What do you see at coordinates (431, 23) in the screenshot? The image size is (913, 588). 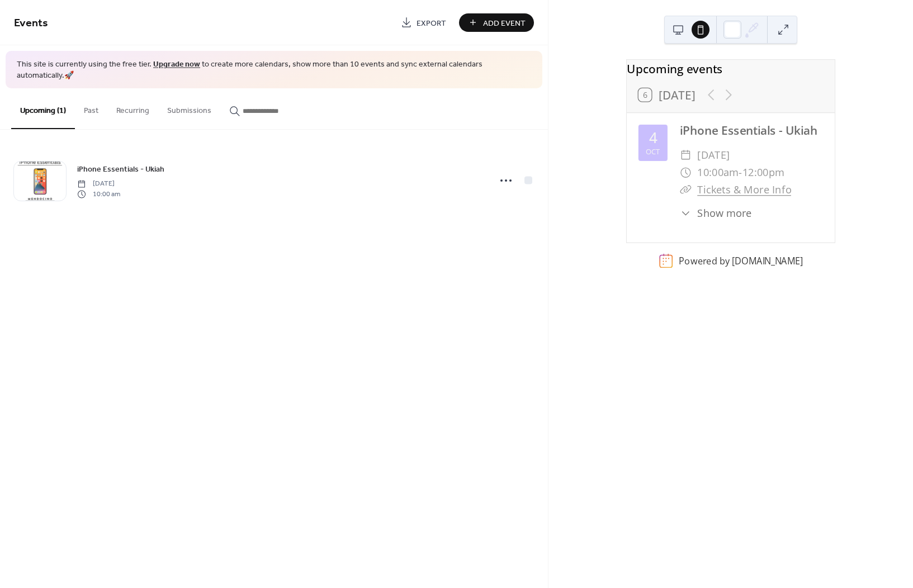 I see `span: Export` at bounding box center [431, 23].